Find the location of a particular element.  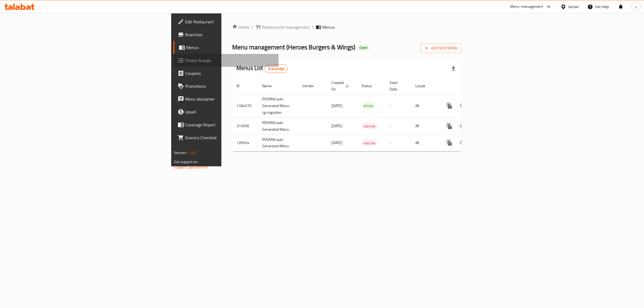

th: Actions is located at coordinates (469, 86).